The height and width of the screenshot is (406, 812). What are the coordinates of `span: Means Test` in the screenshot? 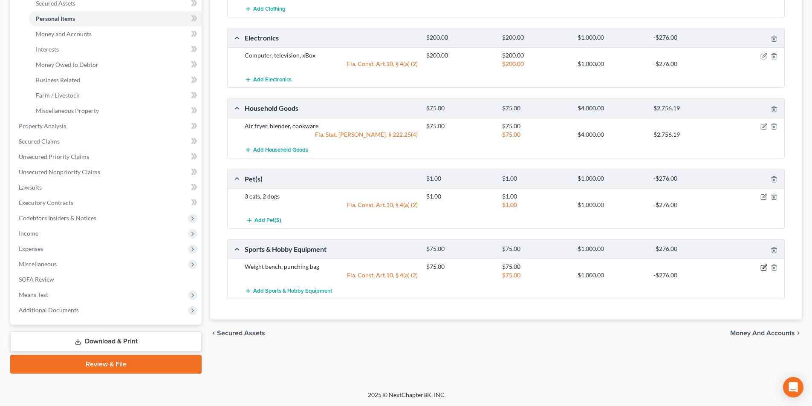 It's located at (33, 295).